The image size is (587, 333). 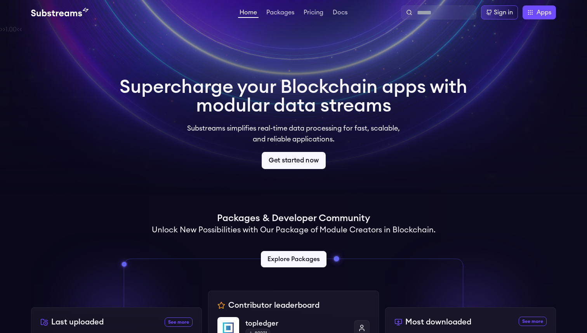 What do you see at coordinates (340, 13) in the screenshot?
I see `a: Docs` at bounding box center [340, 13].